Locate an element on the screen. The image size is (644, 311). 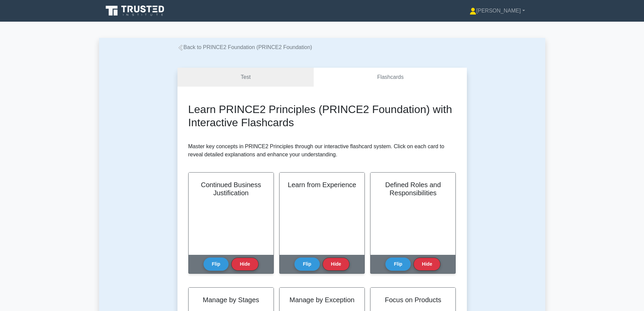
h2: Learn from Experience is located at coordinates (322, 185).